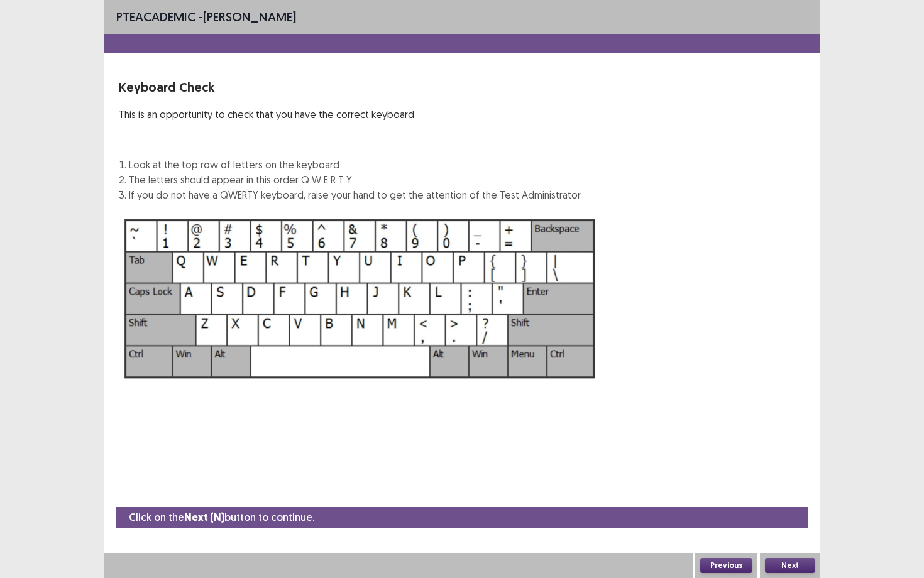  I want to click on p: Click on the button to continue., so click(221, 518).